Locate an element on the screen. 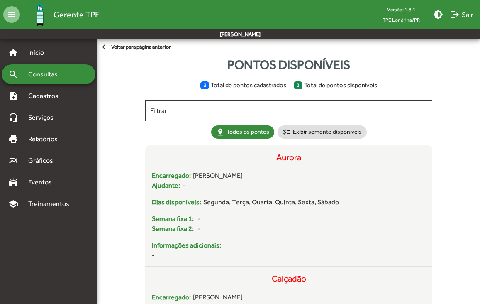 The image size is (480, 304). span: Segunda, Terça, Quarta, Quinta, Sexta, Sábado is located at coordinates (271, 202).